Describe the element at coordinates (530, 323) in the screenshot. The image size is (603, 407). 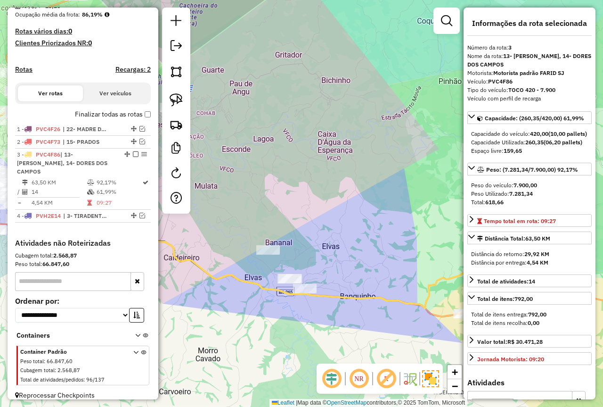
I see `div: Total de itens recolha:` at that location.